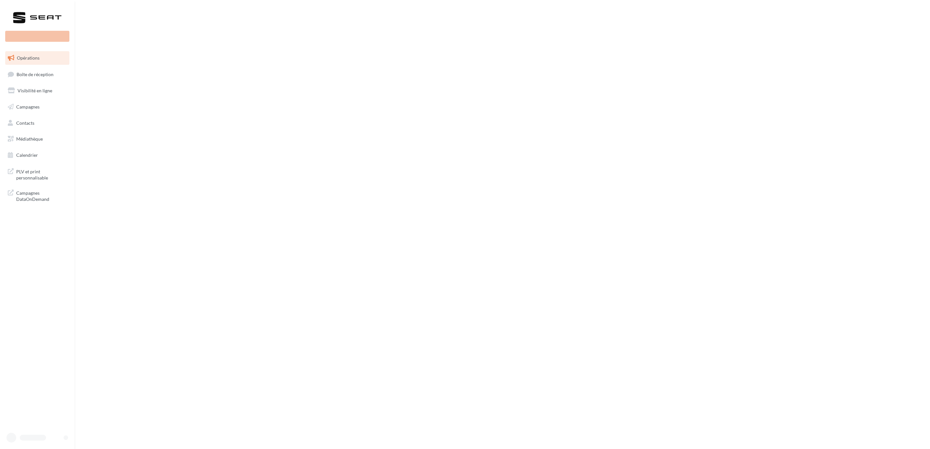 The width and height of the screenshot is (930, 449). I want to click on a: Campagnes DataOnDemand, so click(37, 195).